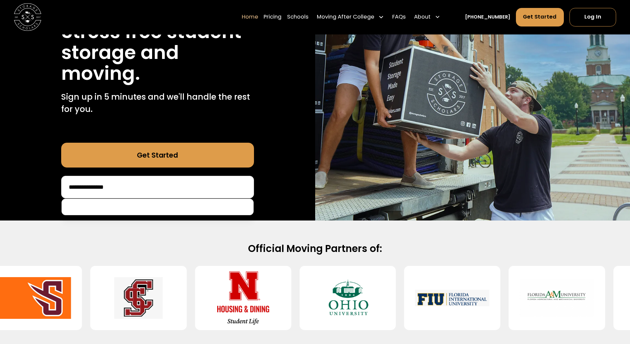 The width and height of the screenshot is (630, 344). Describe the element at coordinates (298, 17) in the screenshot. I see `a: Schools` at that location.